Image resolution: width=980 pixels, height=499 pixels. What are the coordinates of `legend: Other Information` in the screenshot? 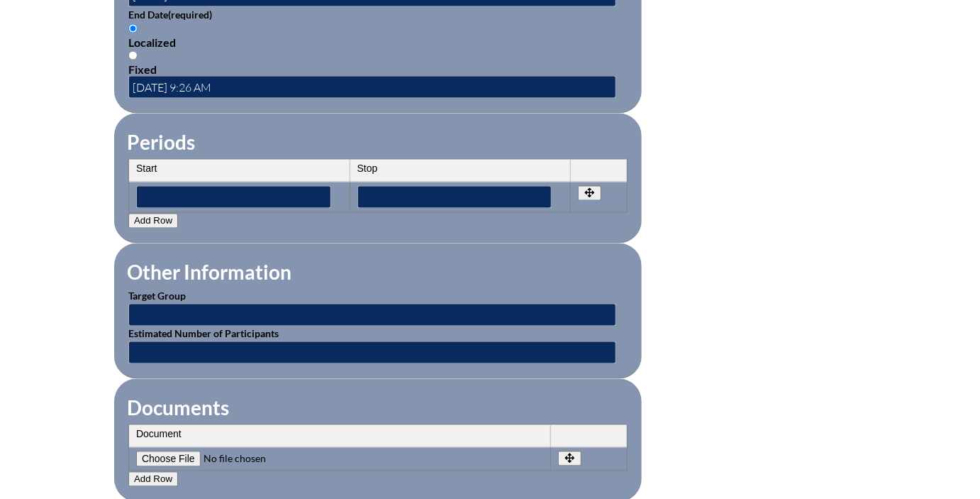 It's located at (209, 273).